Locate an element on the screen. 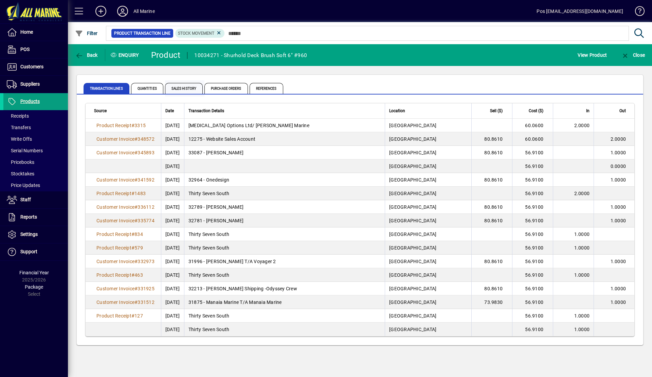  a: Customer Invoice#341592 is located at coordinates (125, 180).